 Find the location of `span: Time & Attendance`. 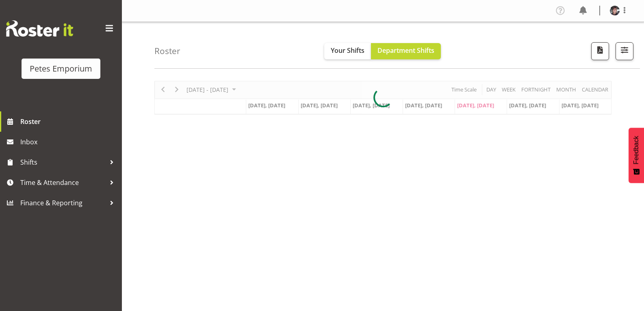

span: Time & Attendance is located at coordinates (63, 182).